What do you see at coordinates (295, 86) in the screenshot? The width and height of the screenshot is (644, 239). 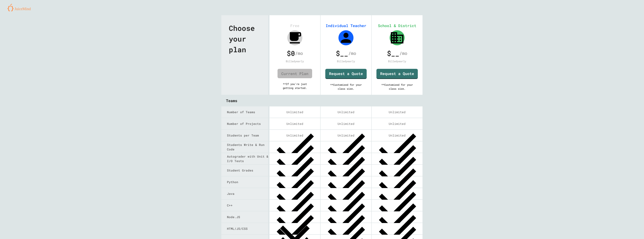 I see `div: ** If you're just getting started.` at bounding box center [295, 86].